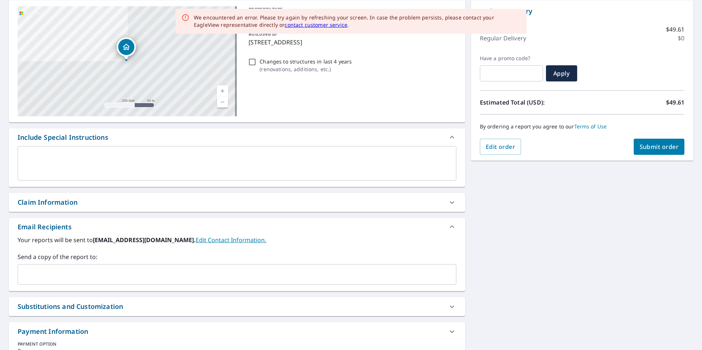  I want to click on label: Have a promo code?, so click(511, 58).